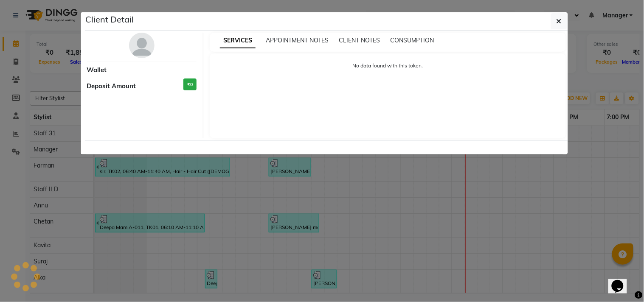 Image resolution: width=644 pixels, height=302 pixels. I want to click on img: avatar, so click(142, 45).